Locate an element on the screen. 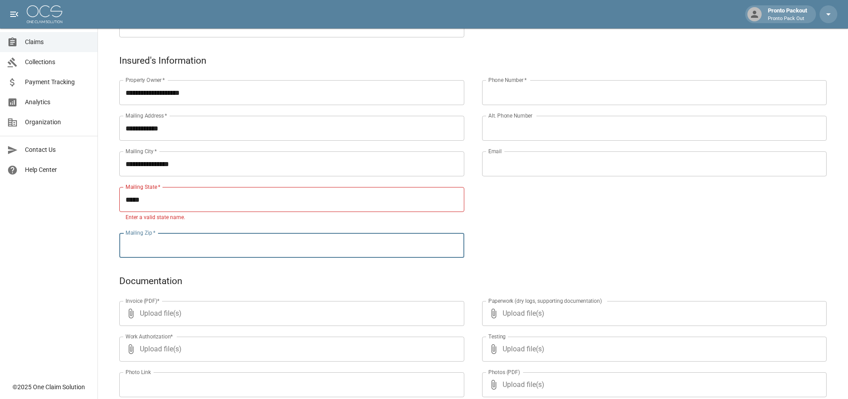  span: Analytics is located at coordinates (57, 102).